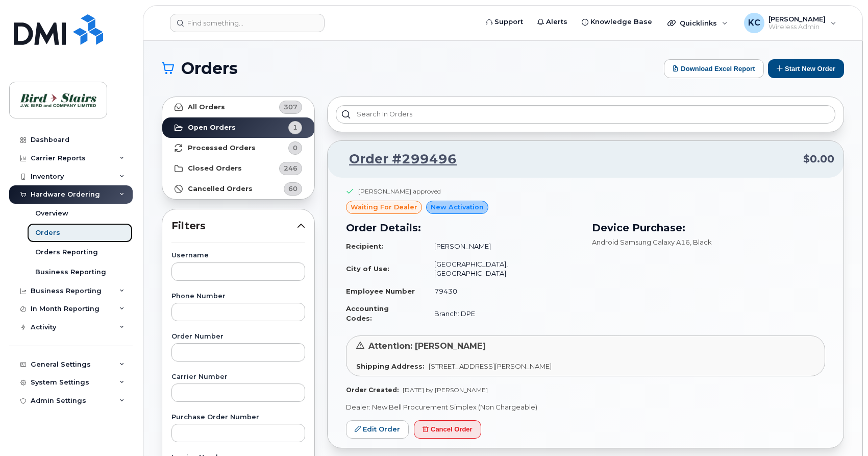 This screenshot has width=868, height=456. I want to click on span: 0, so click(295, 147).